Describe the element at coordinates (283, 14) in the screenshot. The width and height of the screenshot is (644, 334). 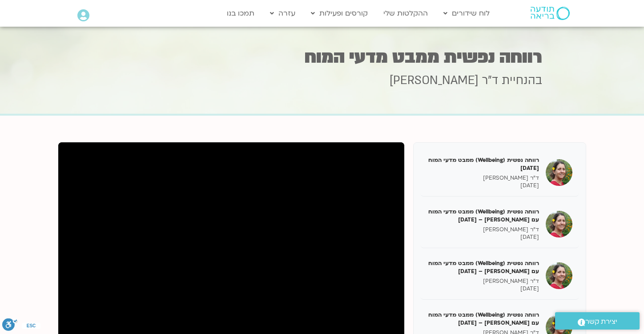
I see `a: עזרה` at that location.